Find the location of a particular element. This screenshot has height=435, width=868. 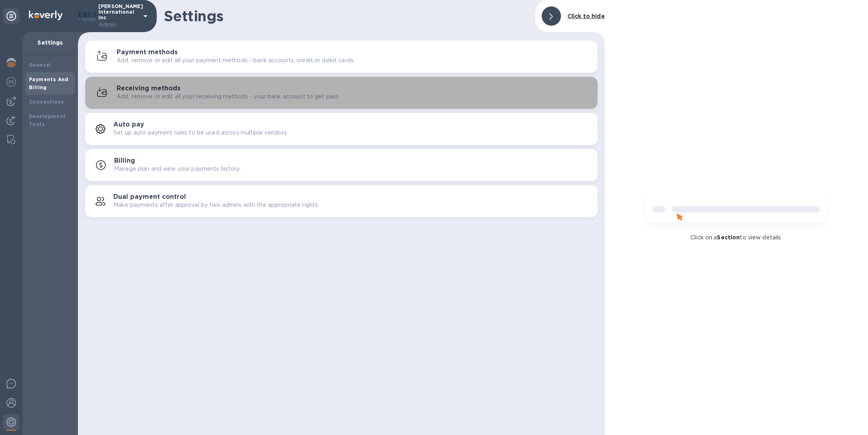

button: Receiving methodsAdd, remove or edit all your receiving methods - your bank account to get paid. is located at coordinates (341, 93).